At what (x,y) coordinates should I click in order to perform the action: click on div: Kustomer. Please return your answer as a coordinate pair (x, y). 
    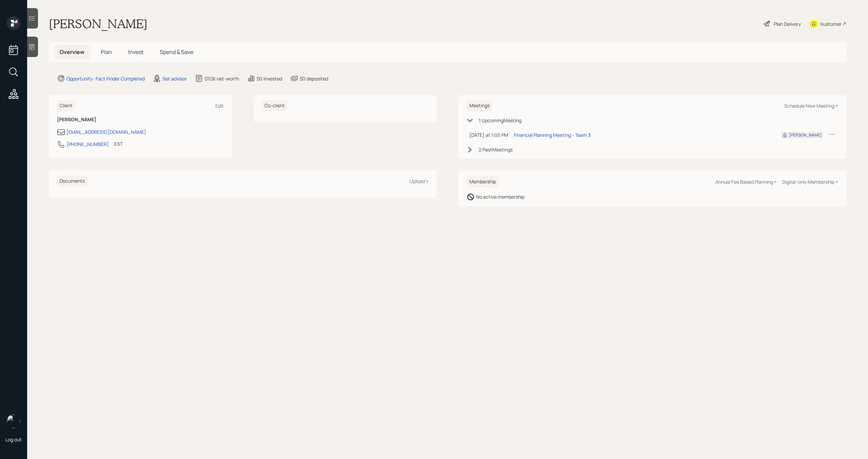
    Looking at the image, I should click on (831, 24).